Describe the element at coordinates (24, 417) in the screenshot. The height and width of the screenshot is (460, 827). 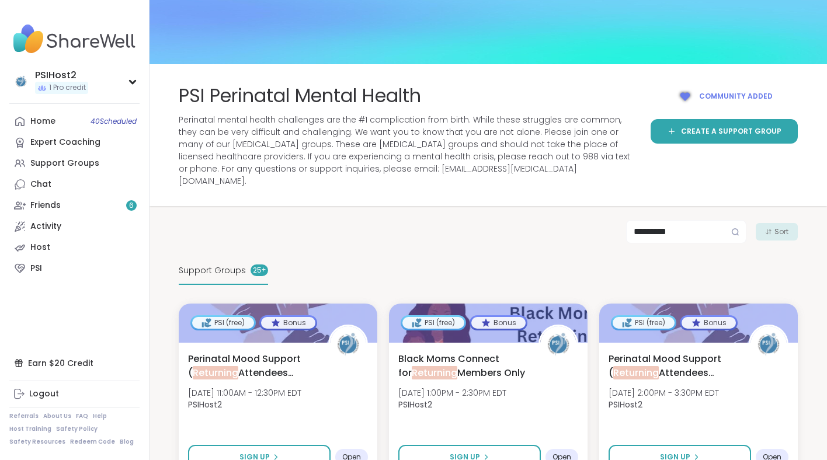
I see `a: Referrals` at that location.